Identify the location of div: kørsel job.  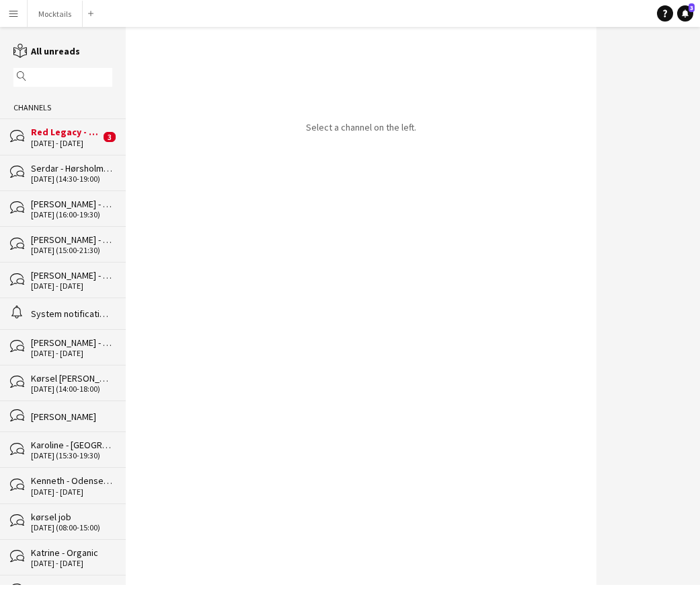
(71, 517).